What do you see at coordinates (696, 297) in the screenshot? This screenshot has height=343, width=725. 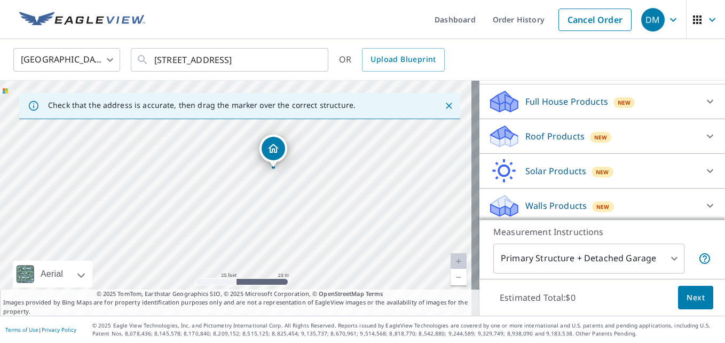 I see `span: Next` at bounding box center [696, 297].